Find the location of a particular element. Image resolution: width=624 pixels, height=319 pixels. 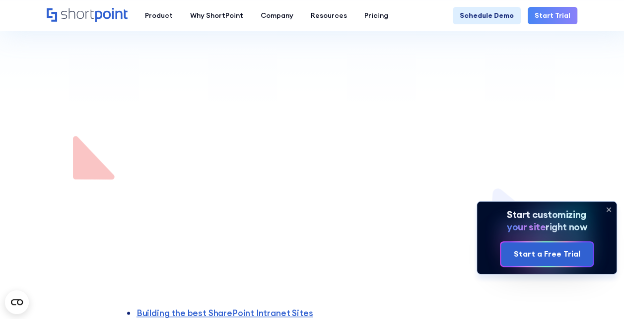

a: Why ShortPoint is located at coordinates (217, 15).